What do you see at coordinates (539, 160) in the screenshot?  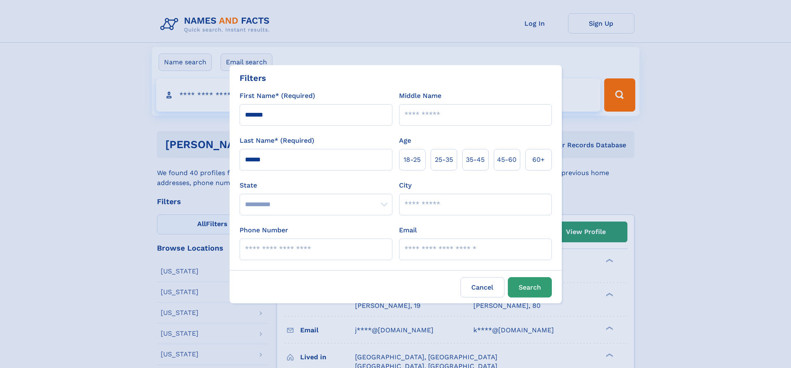 I see `span: 60+` at bounding box center [539, 160].